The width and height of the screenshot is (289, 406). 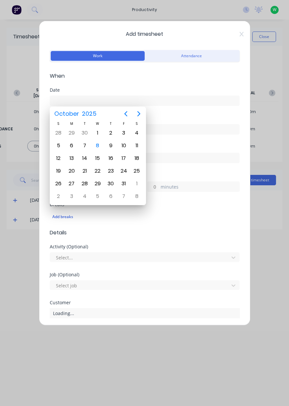 I want to click on div: Loading..., so click(x=145, y=313).